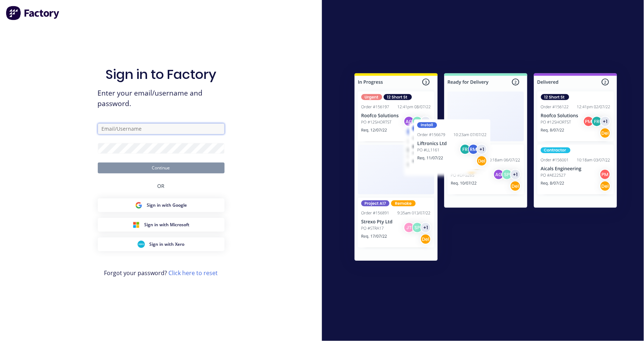 The height and width of the screenshot is (341, 644). I want to click on span: Enter your email/username and password., so click(161, 98).